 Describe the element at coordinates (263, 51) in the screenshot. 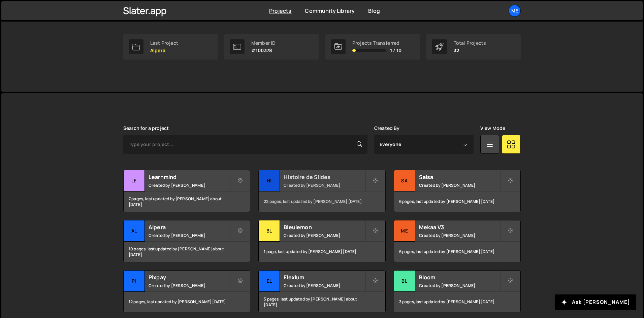

I see `p: #100378` at that location.